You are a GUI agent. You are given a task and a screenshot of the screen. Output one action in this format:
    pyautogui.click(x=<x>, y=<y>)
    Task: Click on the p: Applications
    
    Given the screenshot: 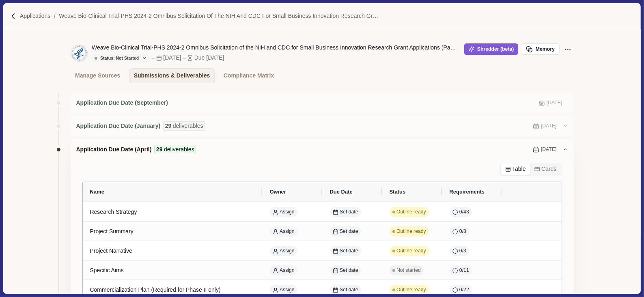 What is the action you would take?
    pyautogui.click(x=35, y=16)
    